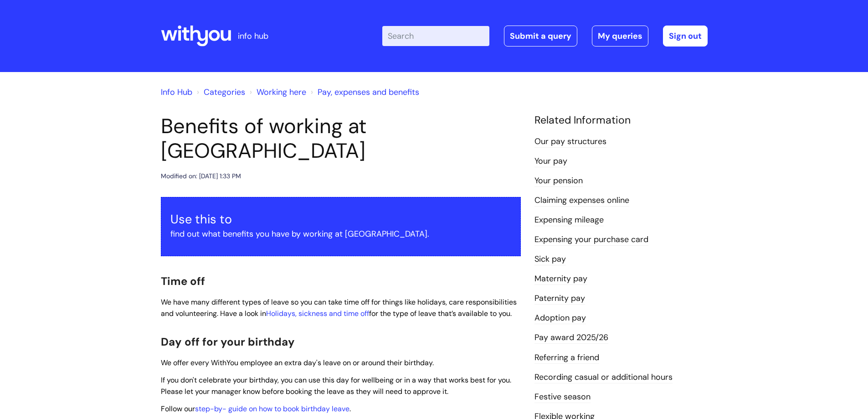 This screenshot has width=868, height=419. Describe the element at coordinates (558, 181) in the screenshot. I see `a: Your pension` at that location.